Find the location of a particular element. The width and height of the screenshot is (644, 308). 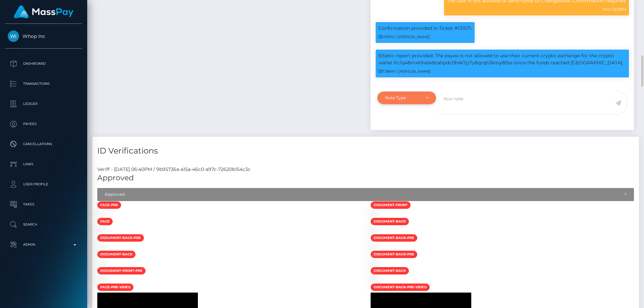

a: Dashboard is located at coordinates (44, 63).